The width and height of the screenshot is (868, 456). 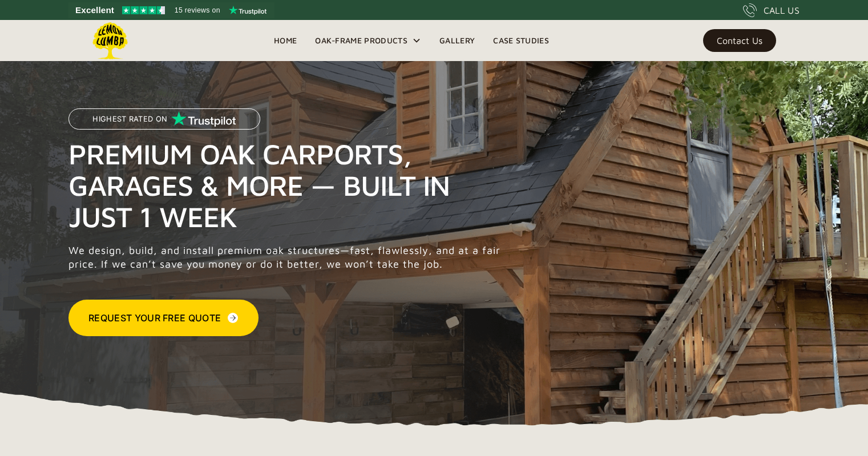 What do you see at coordinates (740, 40) in the screenshot?
I see `div: Contact Us` at bounding box center [740, 40].